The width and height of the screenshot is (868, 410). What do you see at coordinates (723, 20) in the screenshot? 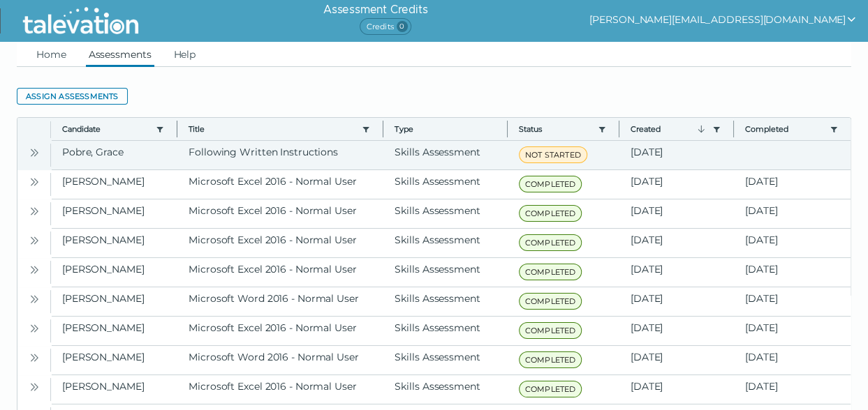
I see `button: show user actions` at bounding box center [723, 20].